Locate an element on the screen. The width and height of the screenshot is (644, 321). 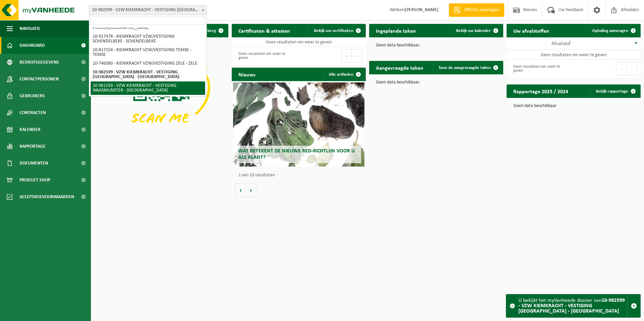
h2: Rapportage 2025 / 2024 is located at coordinates (541, 91).